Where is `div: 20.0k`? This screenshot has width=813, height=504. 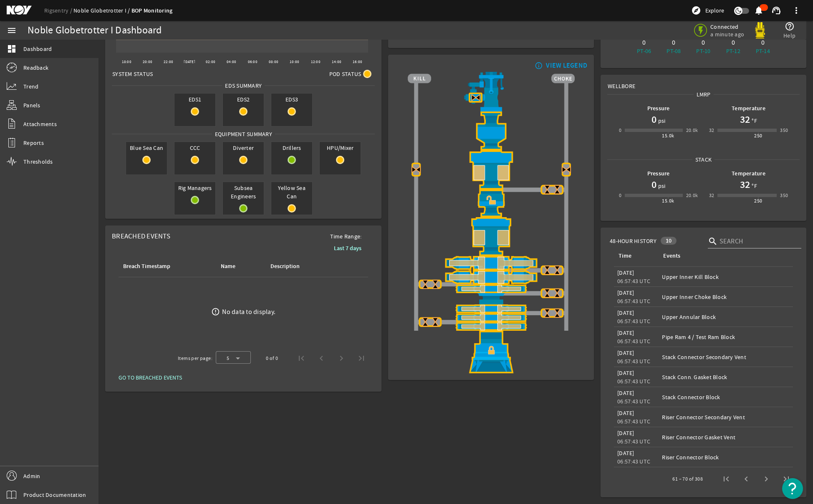
div: 20.0k is located at coordinates (692, 196).